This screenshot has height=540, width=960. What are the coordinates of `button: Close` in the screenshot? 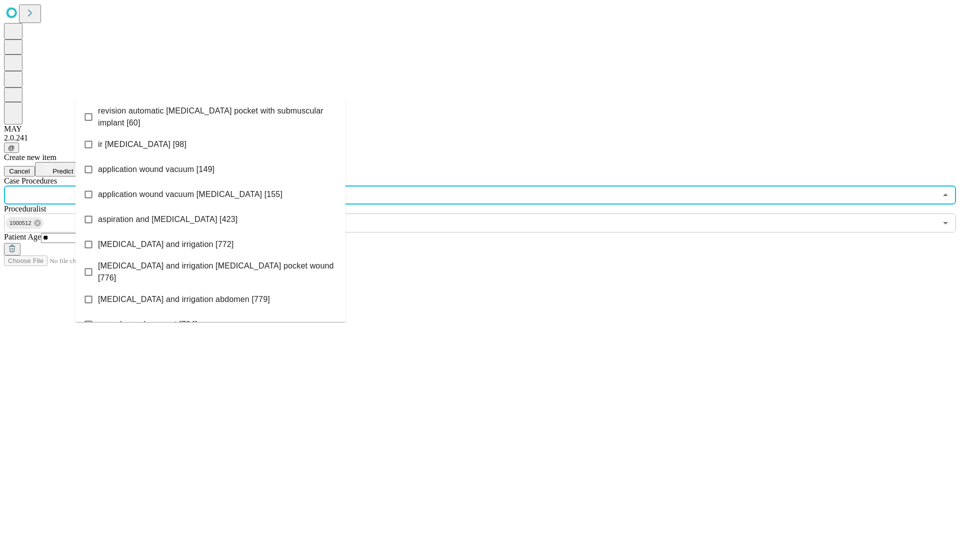 It's located at (946, 195).